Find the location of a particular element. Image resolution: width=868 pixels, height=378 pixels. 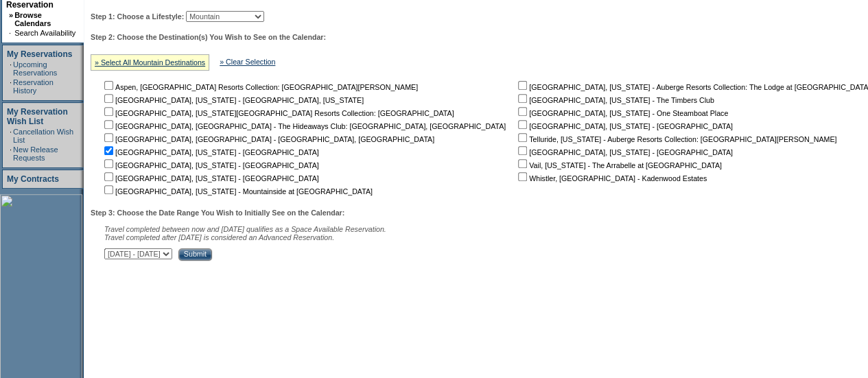

a: Browse Calendars is located at coordinates (32, 19).